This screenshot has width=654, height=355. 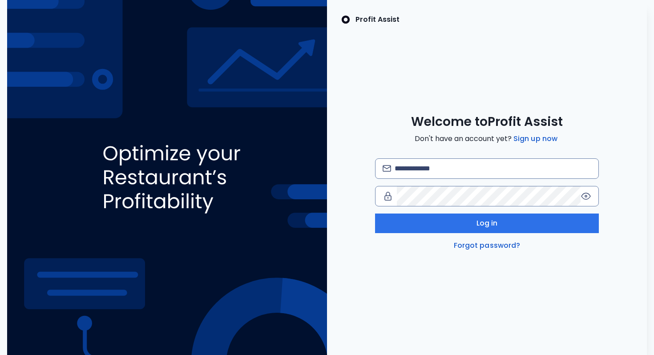 What do you see at coordinates (487, 245) in the screenshot?
I see `a: Forgot password?` at bounding box center [487, 245].